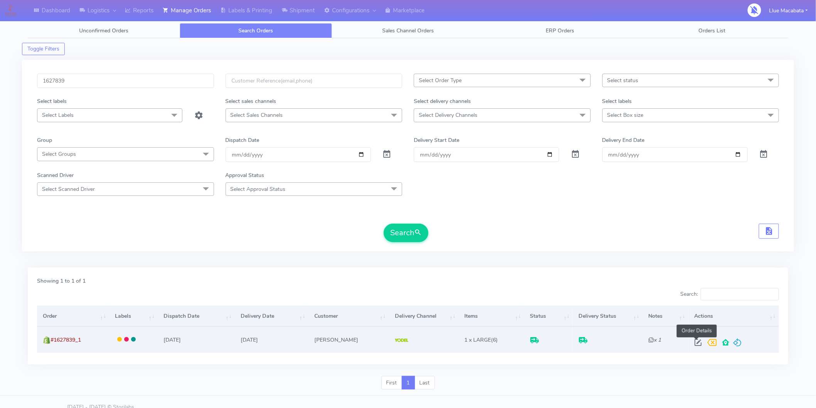  I want to click on span: Select Groups, so click(59, 154).